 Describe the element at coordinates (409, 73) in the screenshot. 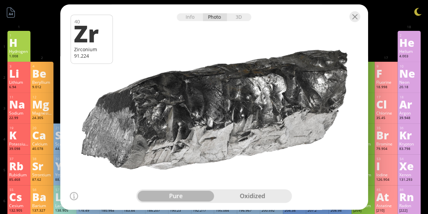

I see `div: Ne` at that location.